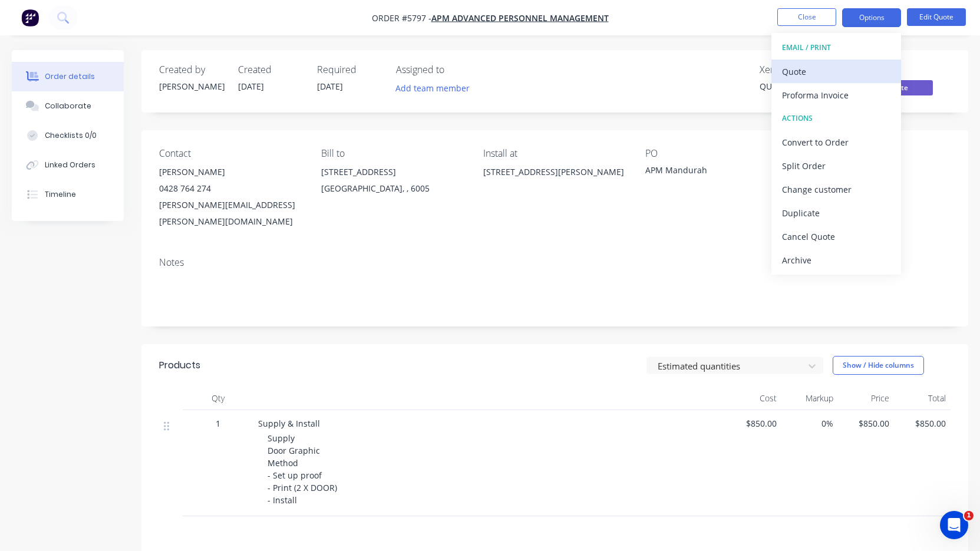 The image size is (980, 551). Describe the element at coordinates (936, 17) in the screenshot. I see `button: Edit Quote` at that location.